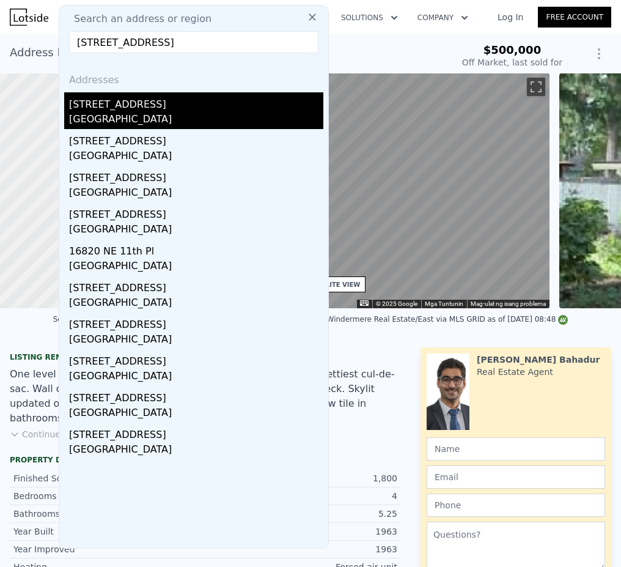  Describe the element at coordinates (109, 549) in the screenshot. I see `div: Year Improved` at that location.